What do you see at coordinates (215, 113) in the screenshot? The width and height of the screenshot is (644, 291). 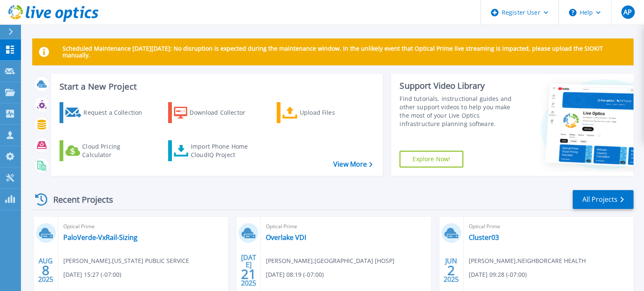 I see `a: Download Collector` at bounding box center [215, 113].